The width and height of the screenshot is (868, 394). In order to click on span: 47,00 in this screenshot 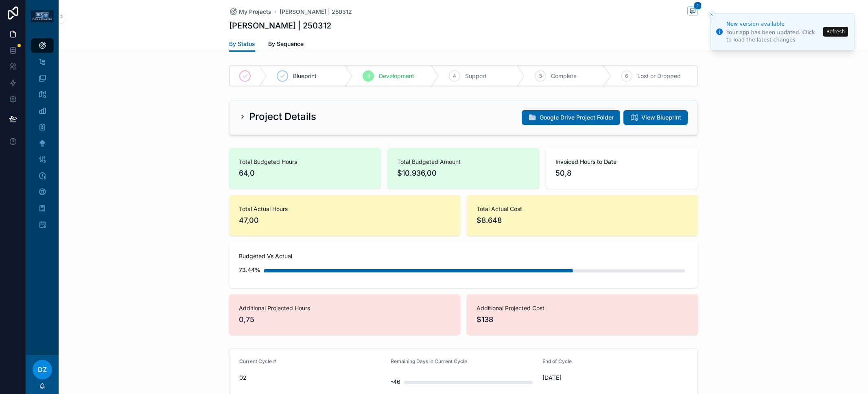, I will do `click(345, 221)`.